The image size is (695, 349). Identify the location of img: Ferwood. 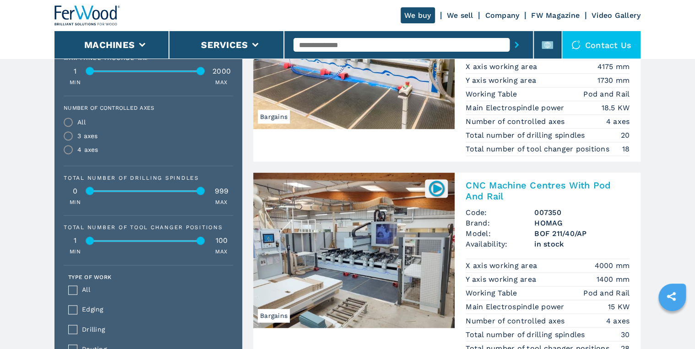
(87, 16).